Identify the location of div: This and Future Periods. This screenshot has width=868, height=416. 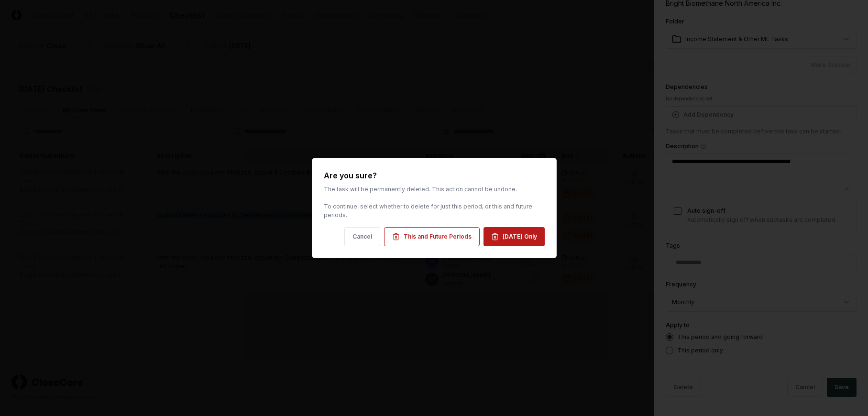
(438, 237).